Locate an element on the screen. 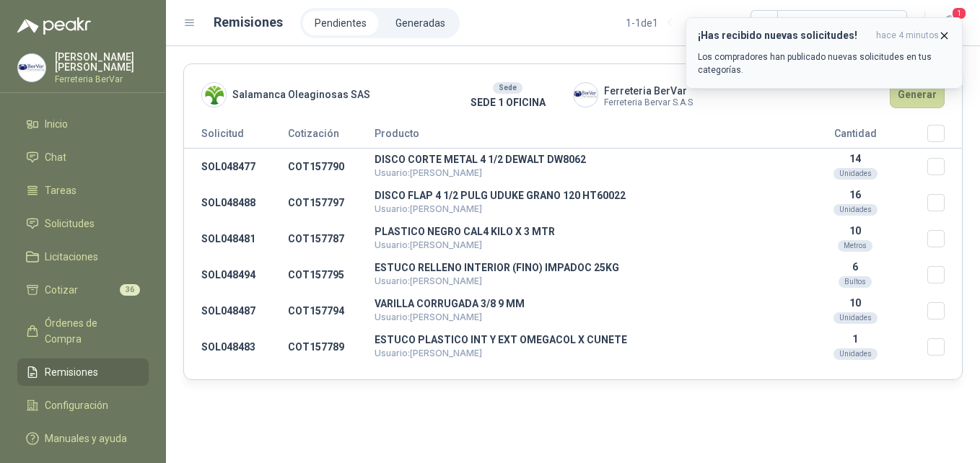 The image size is (980, 463). td: COT157789 is located at coordinates (331, 347).